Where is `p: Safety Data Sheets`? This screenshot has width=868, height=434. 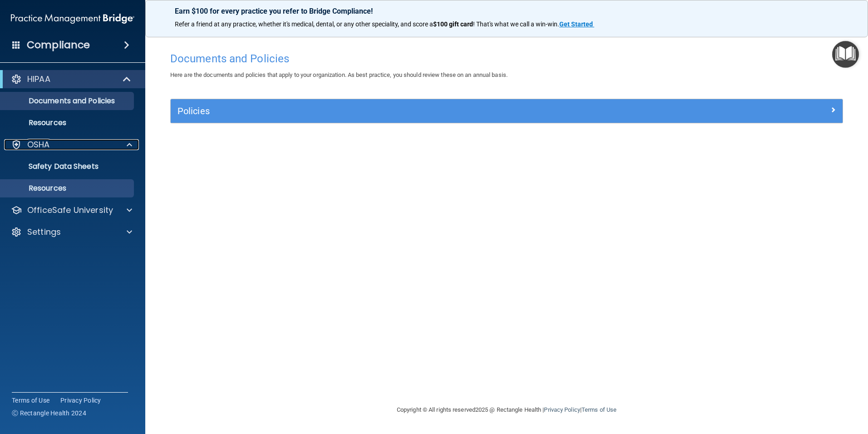 p: Safety Data Sheets is located at coordinates (68, 167).